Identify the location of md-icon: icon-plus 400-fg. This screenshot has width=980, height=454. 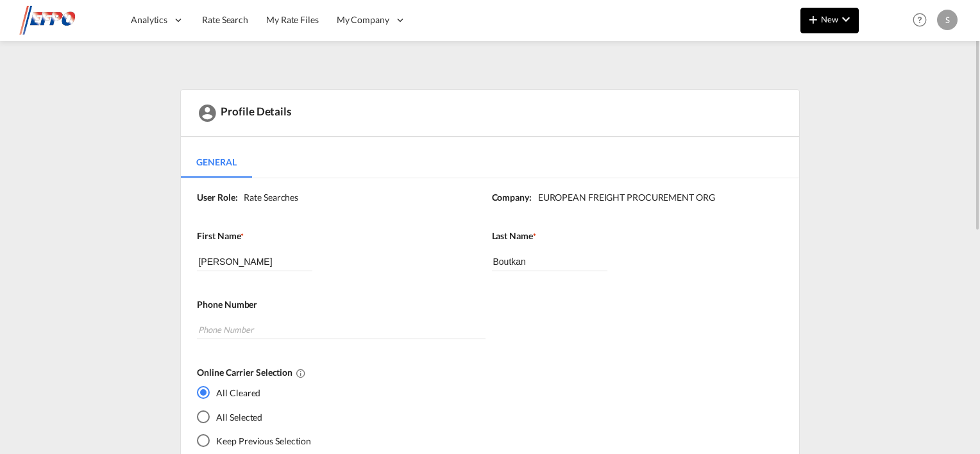
(813, 19).